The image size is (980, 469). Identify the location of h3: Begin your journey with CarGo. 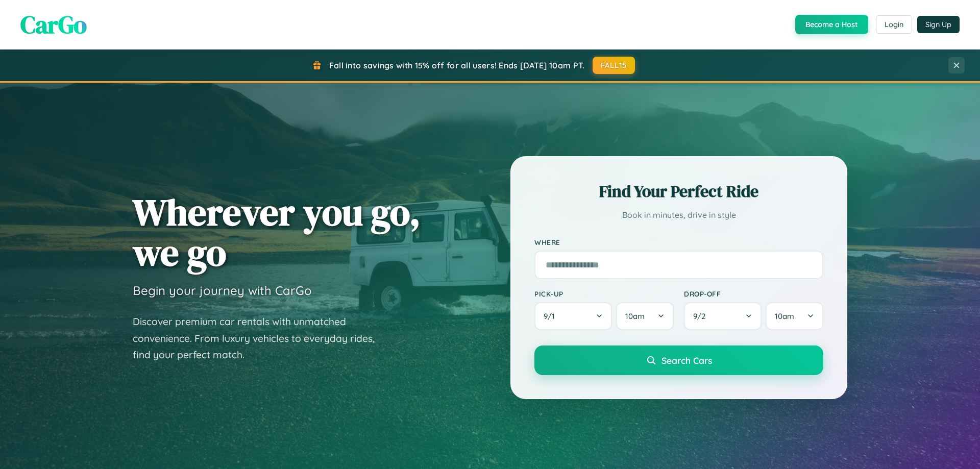
(222, 290).